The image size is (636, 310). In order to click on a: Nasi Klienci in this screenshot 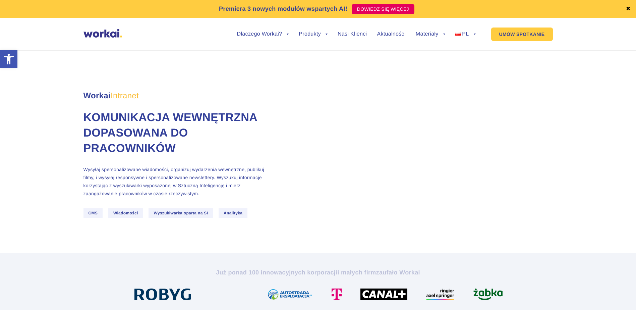, I will do `click(352, 34)`.